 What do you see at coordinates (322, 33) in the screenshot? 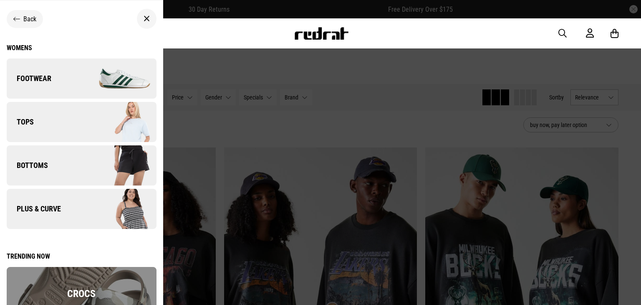
I see `img: Redrat logo` at bounding box center [322, 33].